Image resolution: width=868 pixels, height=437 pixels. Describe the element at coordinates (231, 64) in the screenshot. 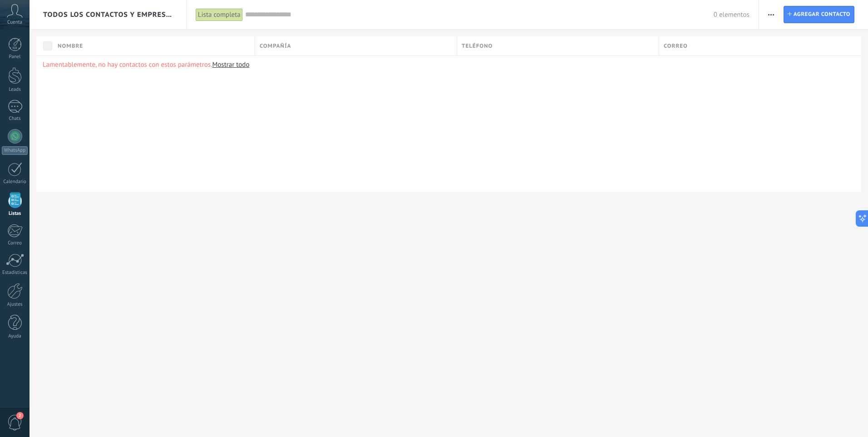

I see `a: Mostrar todo` at that location.